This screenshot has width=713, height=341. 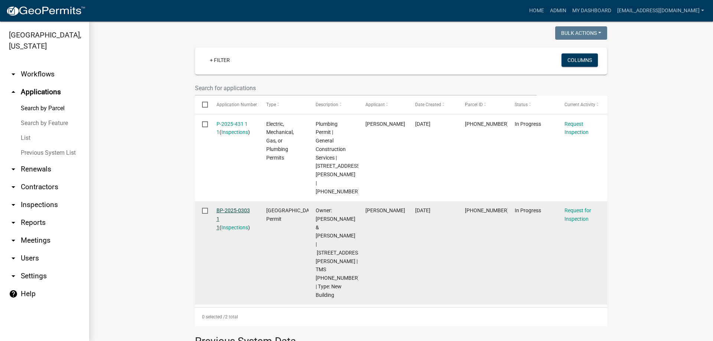 I want to click on button: Bulk Actions, so click(x=582, y=33).